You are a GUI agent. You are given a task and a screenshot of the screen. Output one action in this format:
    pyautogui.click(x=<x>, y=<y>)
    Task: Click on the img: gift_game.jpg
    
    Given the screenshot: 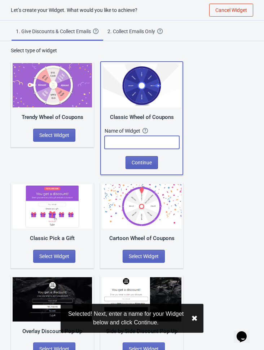 What is the action you would take?
    pyautogui.click(x=52, y=206)
    